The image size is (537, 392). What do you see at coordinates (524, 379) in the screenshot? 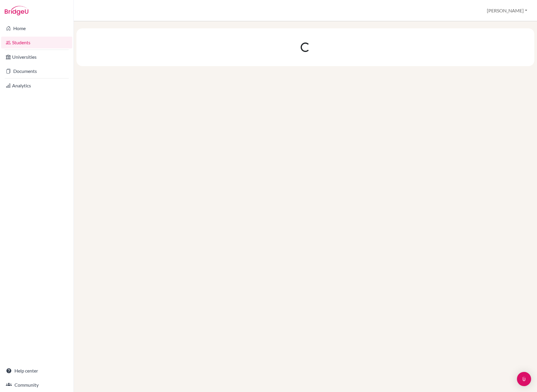
I see `div: Open Intercom Messenger` at bounding box center [524, 379].